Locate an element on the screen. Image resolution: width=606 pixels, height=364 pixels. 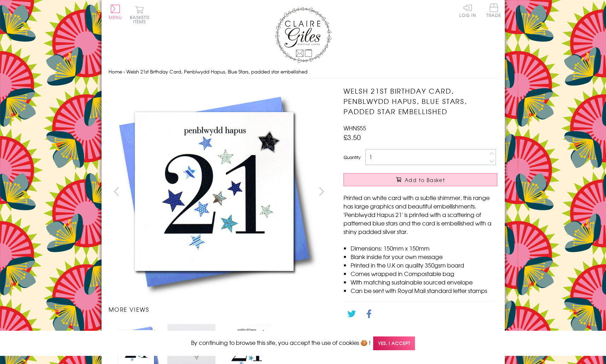
button: Menu is located at coordinates (115, 12).